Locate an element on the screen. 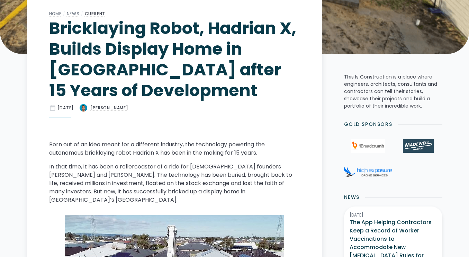 This screenshot has width=469, height=257. div: date_range is located at coordinates (53, 108).